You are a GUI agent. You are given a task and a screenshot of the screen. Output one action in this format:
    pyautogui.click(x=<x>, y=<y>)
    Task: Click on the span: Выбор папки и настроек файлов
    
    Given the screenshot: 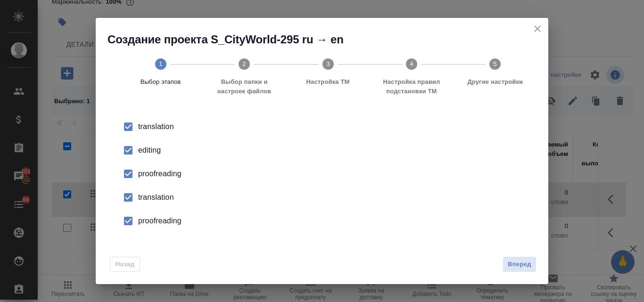 What is the action you would take?
    pyautogui.click(x=244, y=87)
    